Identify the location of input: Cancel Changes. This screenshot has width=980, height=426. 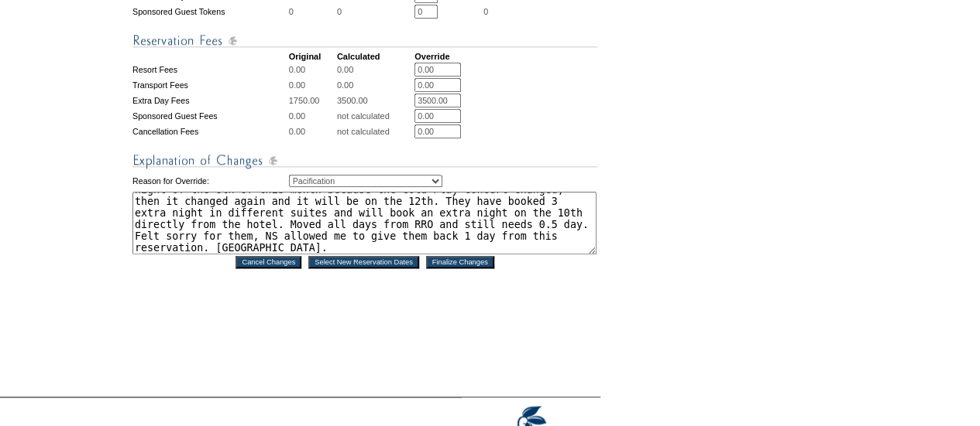
(268, 263).